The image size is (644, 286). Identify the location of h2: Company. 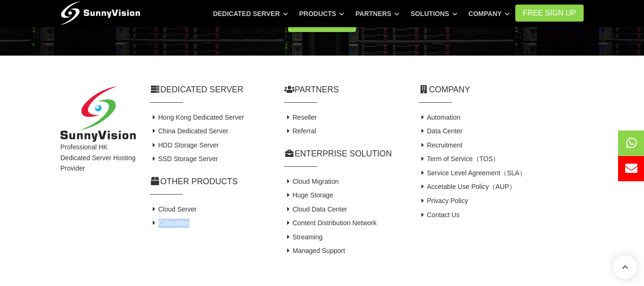
(501, 90).